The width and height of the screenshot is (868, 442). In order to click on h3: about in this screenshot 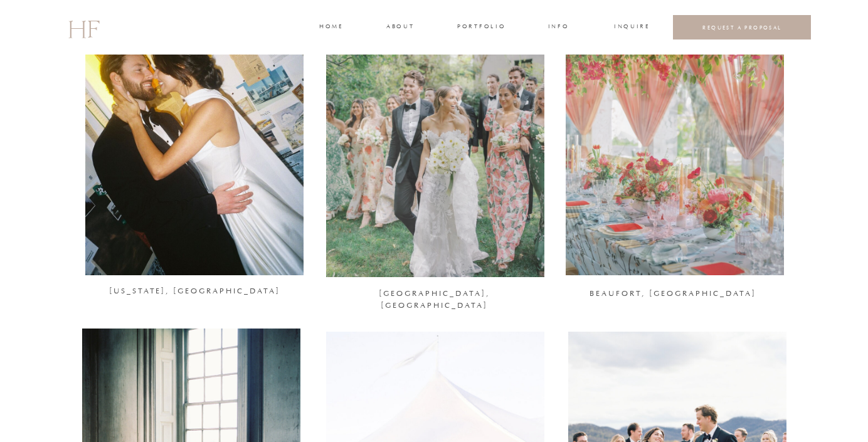, I will do `click(399, 27)`.